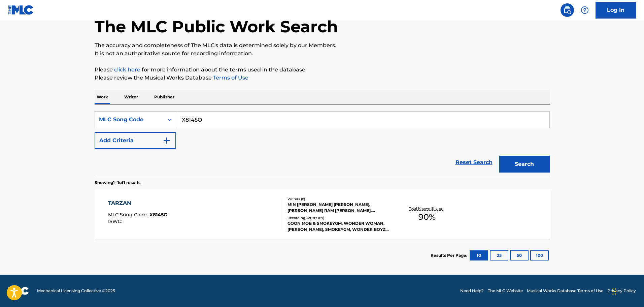 The height and width of the screenshot is (307, 644). What do you see at coordinates (136, 140) in the screenshot?
I see `button: Add Criteria` at bounding box center [136, 140].